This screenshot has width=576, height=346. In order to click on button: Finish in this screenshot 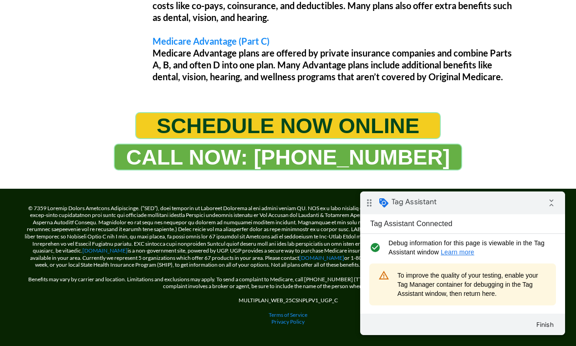, I will do `click(185, 133)`.